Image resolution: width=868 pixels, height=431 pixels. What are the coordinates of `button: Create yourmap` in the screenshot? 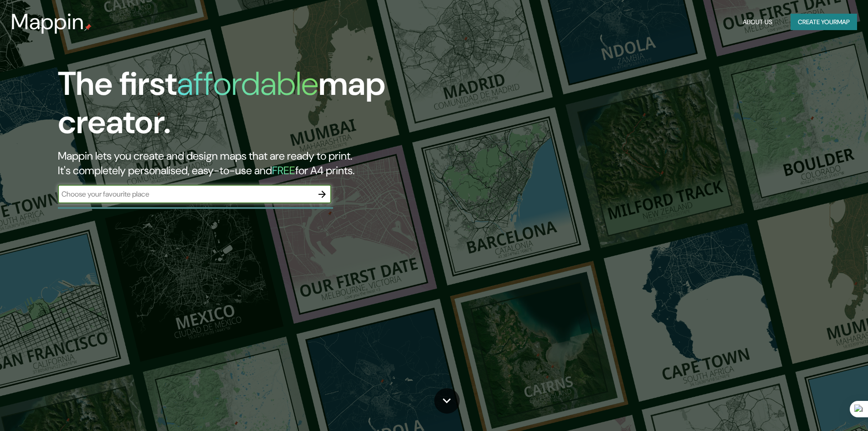 It's located at (824, 22).